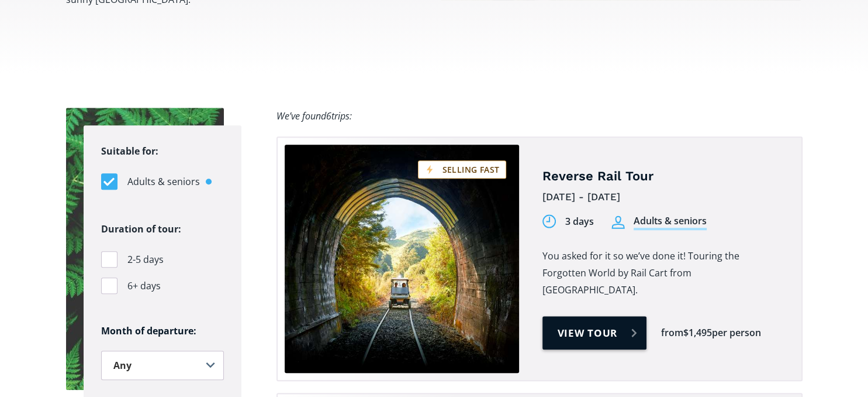  What do you see at coordinates (130, 151) in the screenshot?
I see `legend: Suitable for:` at bounding box center [130, 151].